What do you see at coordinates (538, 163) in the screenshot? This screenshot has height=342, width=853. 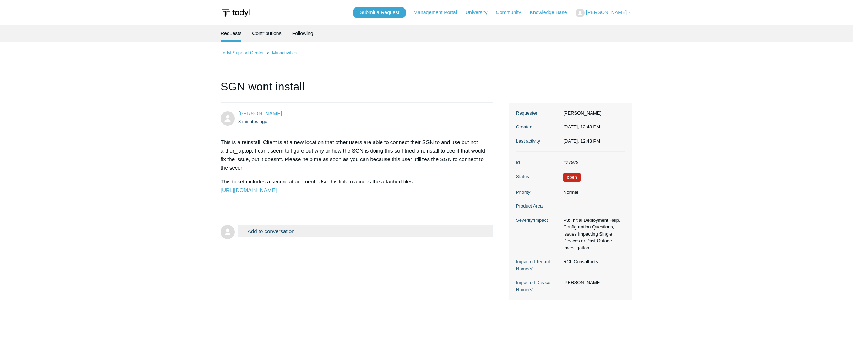 I see `dt: Id` at bounding box center [538, 163].